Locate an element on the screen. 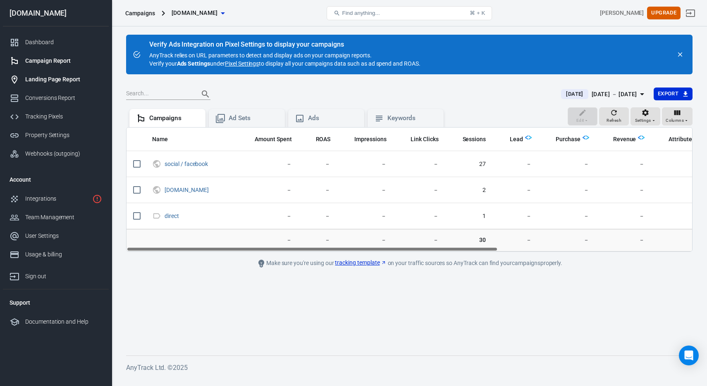  a: Team Management is located at coordinates (56, 217).